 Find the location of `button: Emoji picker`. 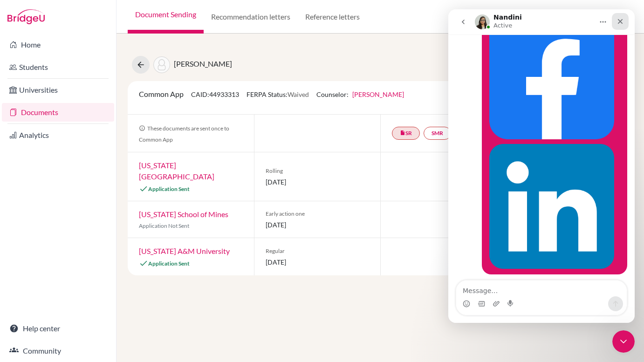

button: Emoji picker is located at coordinates (18, 295).